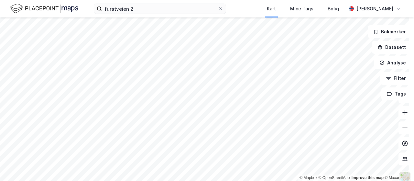  I want to click on a: Improve this map, so click(367, 177).